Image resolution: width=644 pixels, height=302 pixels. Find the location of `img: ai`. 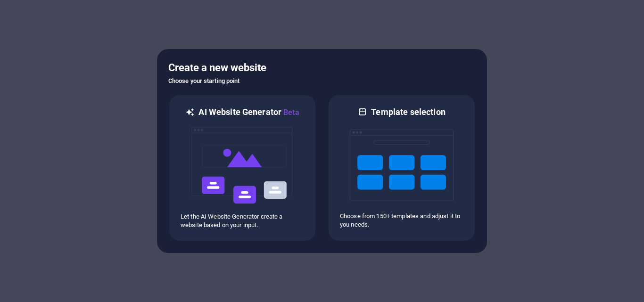

img: ai is located at coordinates (242, 165).